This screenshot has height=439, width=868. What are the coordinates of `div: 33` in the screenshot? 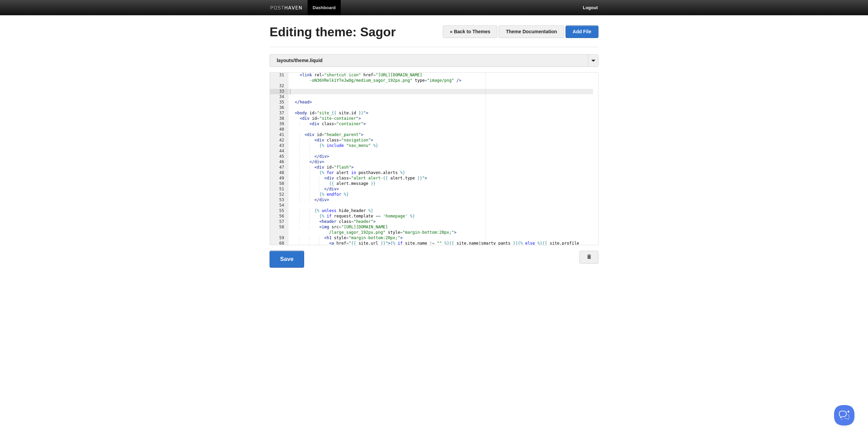 It's located at (279, 91).